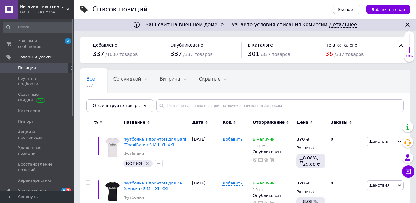 The height and width of the screenshot is (203, 416). I want to click on span: Не в каталоге, so click(342, 45).